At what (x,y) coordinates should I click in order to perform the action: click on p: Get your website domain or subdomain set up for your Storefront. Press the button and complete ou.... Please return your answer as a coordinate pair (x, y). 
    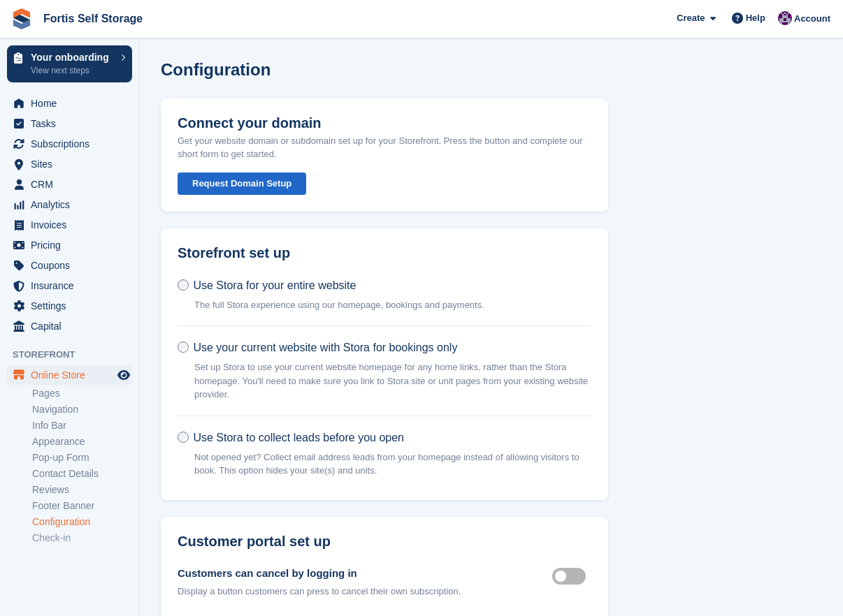
    Looking at the image, I should click on (384, 148).